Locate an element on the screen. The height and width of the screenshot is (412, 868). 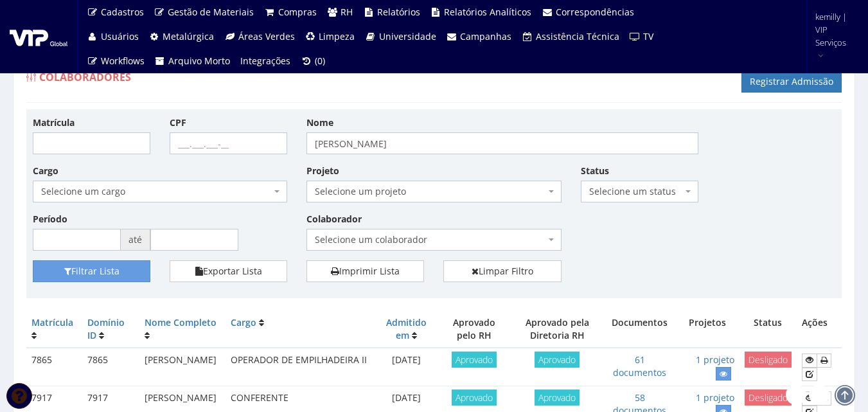
th: Aprovado pelo RH is located at coordinates (473, 330).